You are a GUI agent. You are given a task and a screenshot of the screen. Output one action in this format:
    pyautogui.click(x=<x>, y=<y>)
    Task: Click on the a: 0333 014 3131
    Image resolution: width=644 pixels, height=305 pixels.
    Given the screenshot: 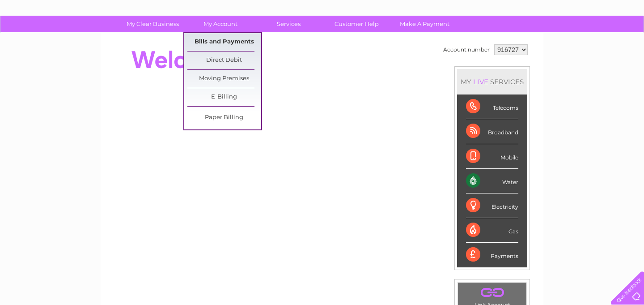 What is the action you would take?
    pyautogui.click(x=506, y=10)
    